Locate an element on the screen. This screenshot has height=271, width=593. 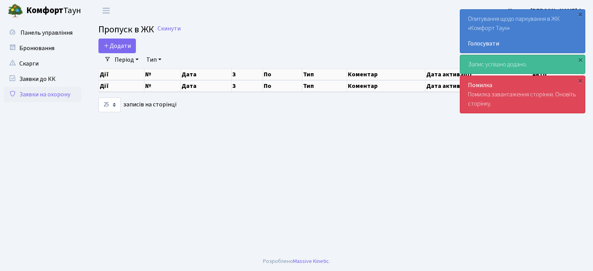
a: Заявки до КК is located at coordinates (42, 79).